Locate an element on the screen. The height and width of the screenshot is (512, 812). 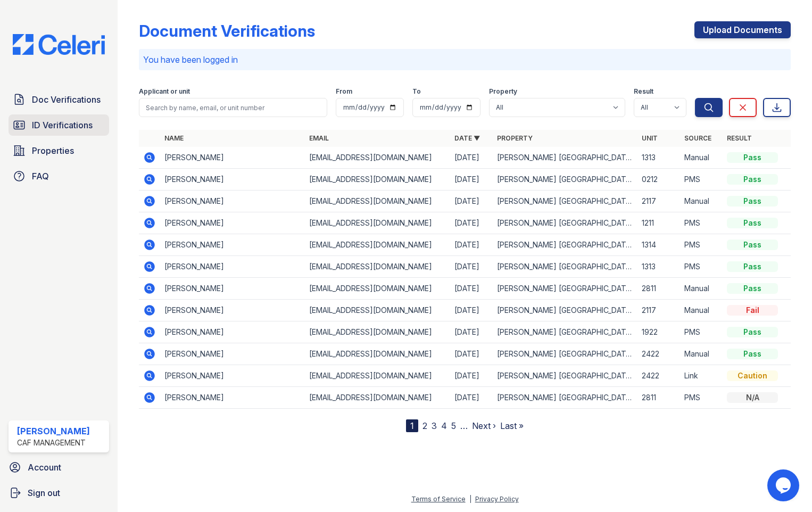
a: Doc Verifications is located at coordinates (58, 99).